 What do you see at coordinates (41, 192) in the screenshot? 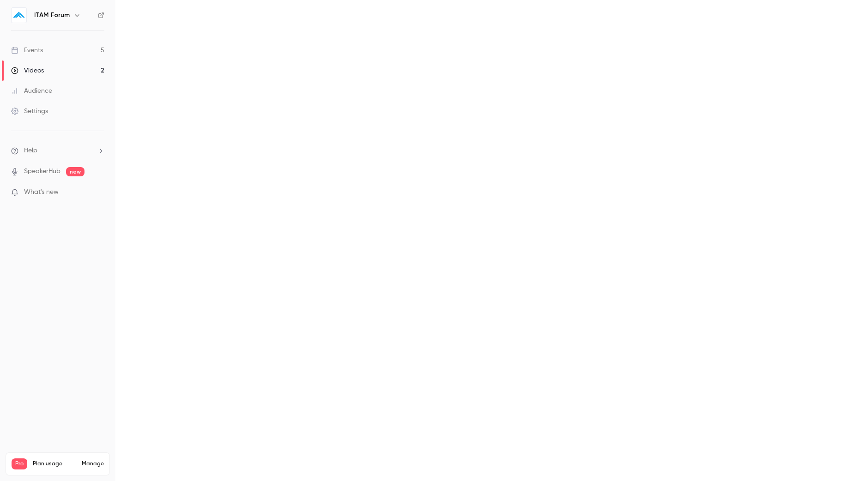
I see `span: What's new` at bounding box center [41, 192].